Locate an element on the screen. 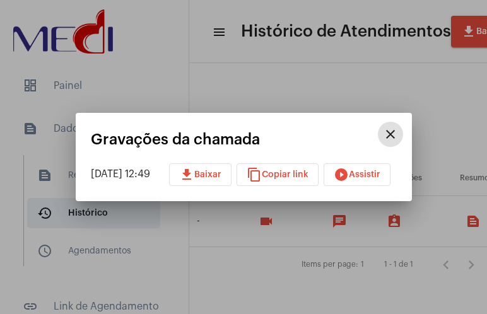  span: Assistir is located at coordinates (357, 175).